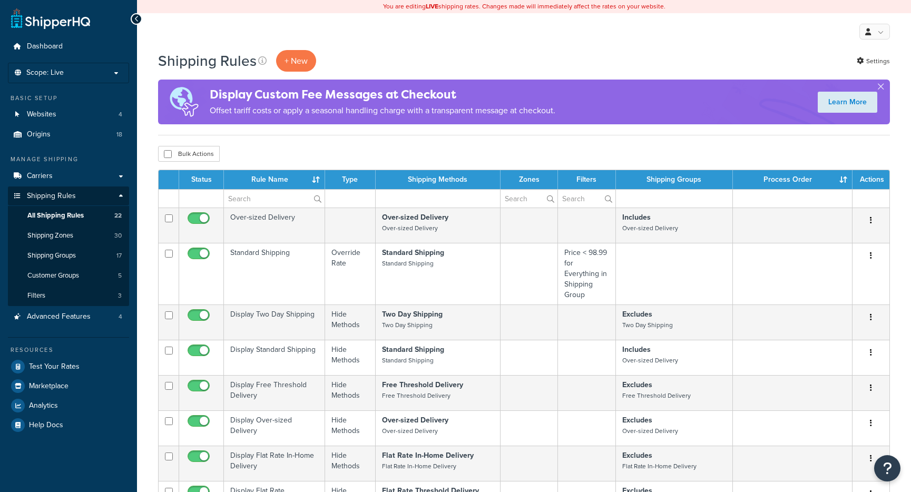 The image size is (911, 492). Describe the element at coordinates (36, 296) in the screenshot. I see `span: Filters` at that location.